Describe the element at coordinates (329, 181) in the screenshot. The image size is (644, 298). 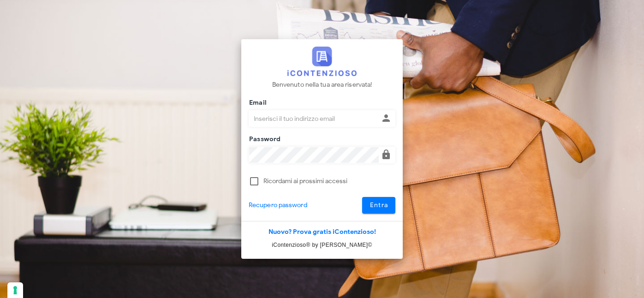
I see `label: Ricordami ai prossimi accessi` at that location.